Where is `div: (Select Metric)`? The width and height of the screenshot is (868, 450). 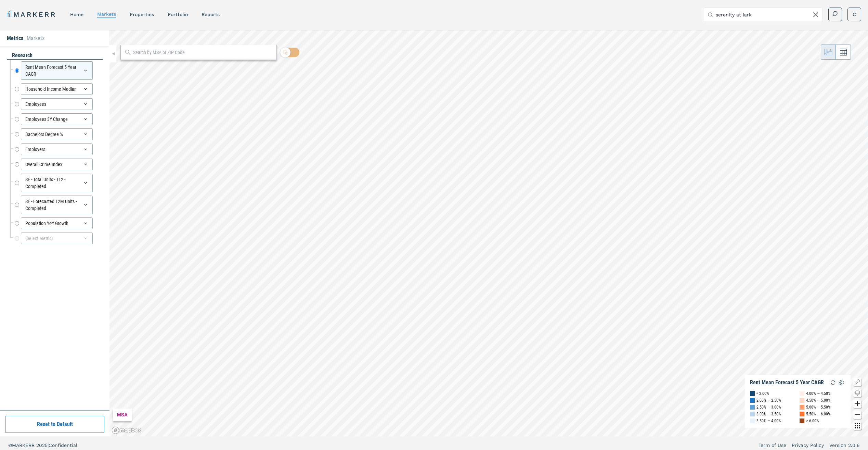 div: (Select Metric) is located at coordinates (57, 239).